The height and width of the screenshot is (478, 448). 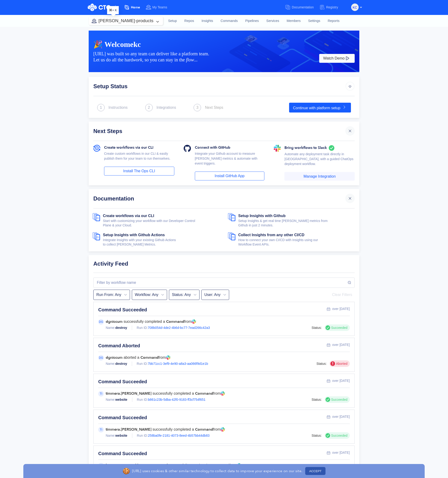 I want to click on div: Instructions, so click(x=118, y=107).